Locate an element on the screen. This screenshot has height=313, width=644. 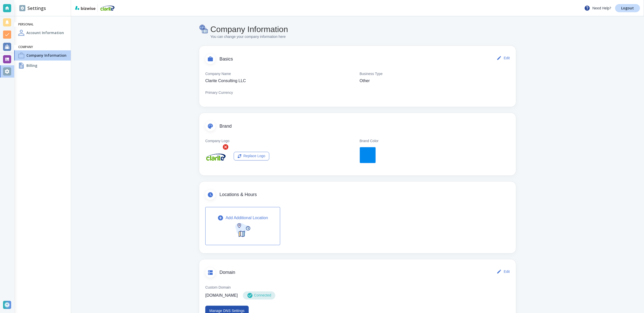
span: Brand is located at coordinates (365, 126).